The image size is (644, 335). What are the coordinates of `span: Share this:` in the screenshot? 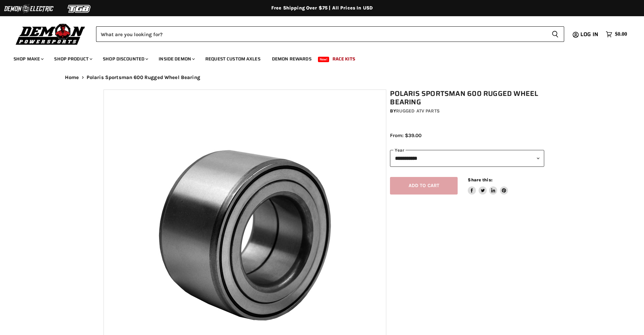 It's located at (480, 180).